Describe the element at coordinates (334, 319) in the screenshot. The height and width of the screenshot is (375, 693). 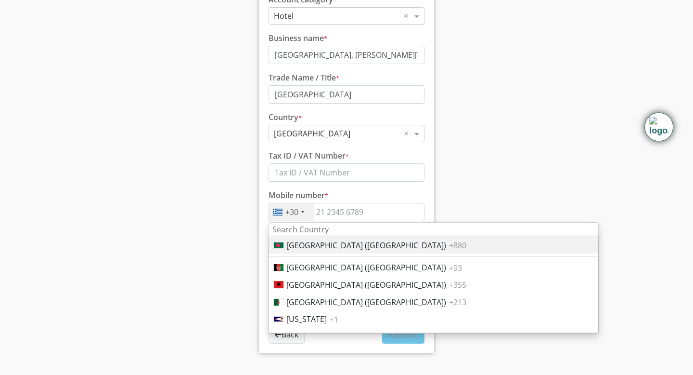
I see `span: +1` at that location.